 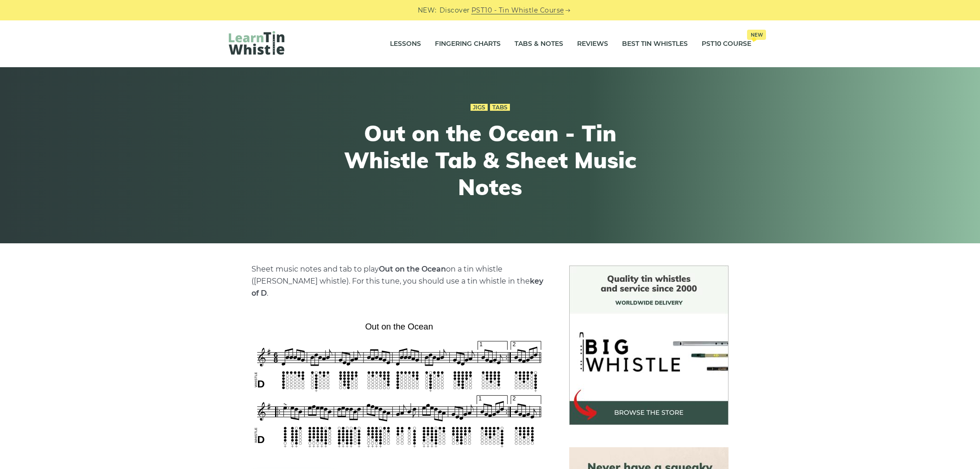 What do you see at coordinates (479, 108) in the screenshot?
I see `a: Jigs` at bounding box center [479, 108].